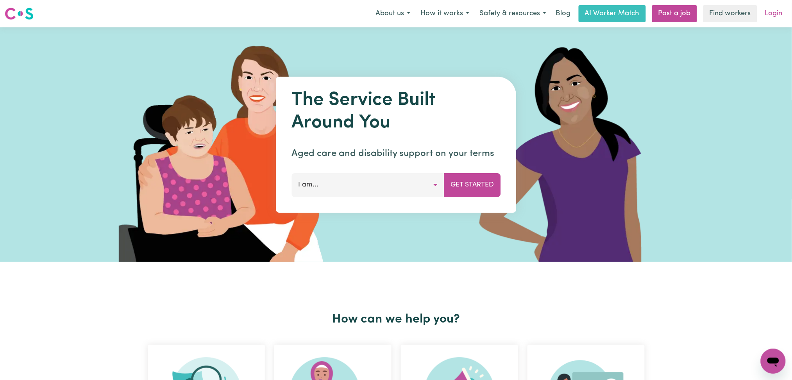 The image size is (792, 380). Describe the element at coordinates (396, 111) in the screenshot. I see `h1: The Service Built Around You` at that location.